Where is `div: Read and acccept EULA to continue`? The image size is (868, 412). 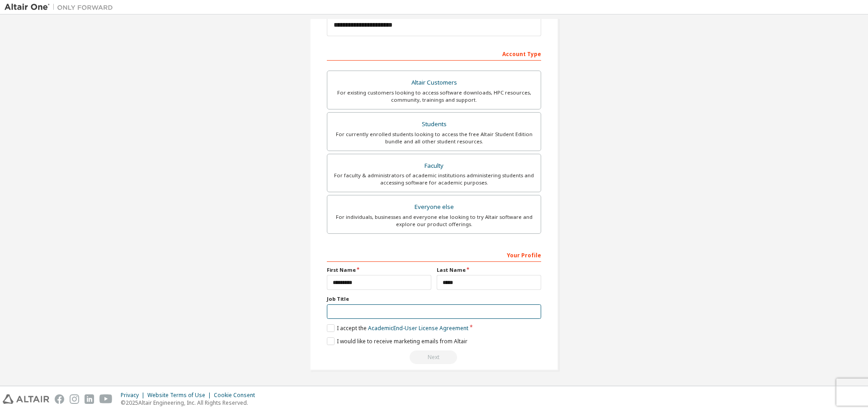
div: Read and acccept EULA to continue is located at coordinates (434, 358).